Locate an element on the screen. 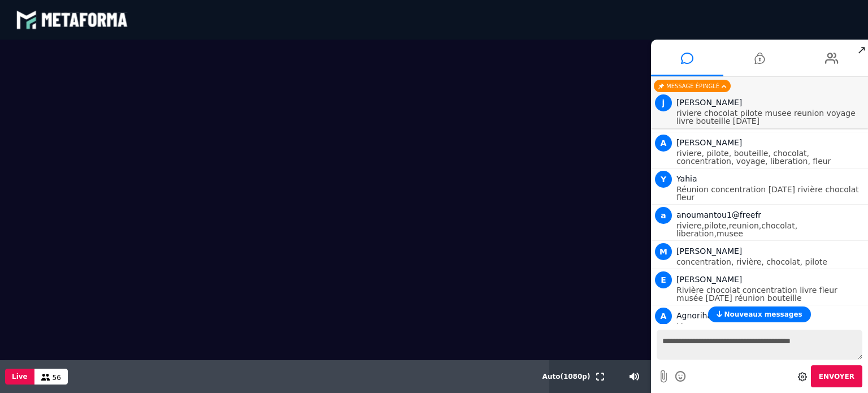 This screenshot has width=868, height=393. span: A is located at coordinates (663, 143).